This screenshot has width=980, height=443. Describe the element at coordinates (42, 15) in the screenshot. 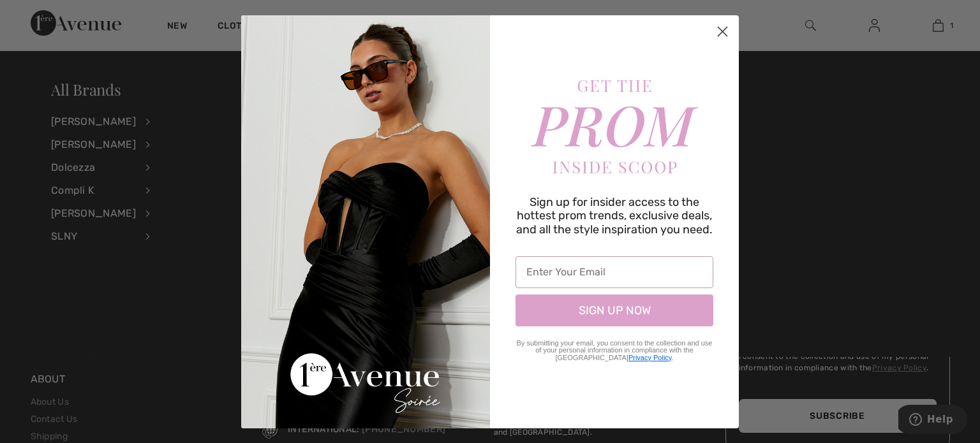

I see `span: Help` at that location.